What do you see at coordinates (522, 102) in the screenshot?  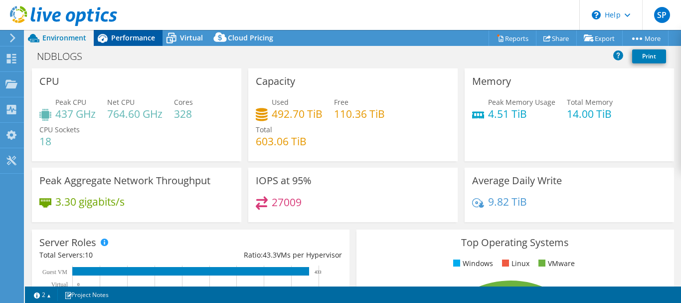 I see `span: Peak Memory Usage` at bounding box center [522, 102].